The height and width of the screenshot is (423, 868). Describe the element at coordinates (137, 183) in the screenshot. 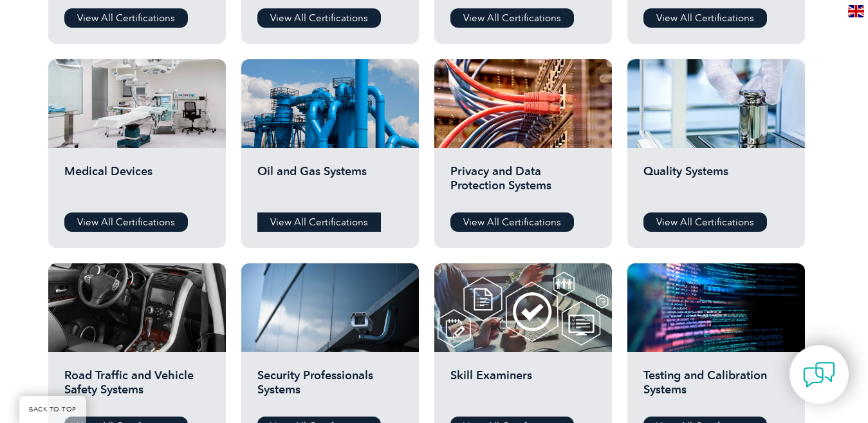

I see `h2: Medical Devices` at that location.